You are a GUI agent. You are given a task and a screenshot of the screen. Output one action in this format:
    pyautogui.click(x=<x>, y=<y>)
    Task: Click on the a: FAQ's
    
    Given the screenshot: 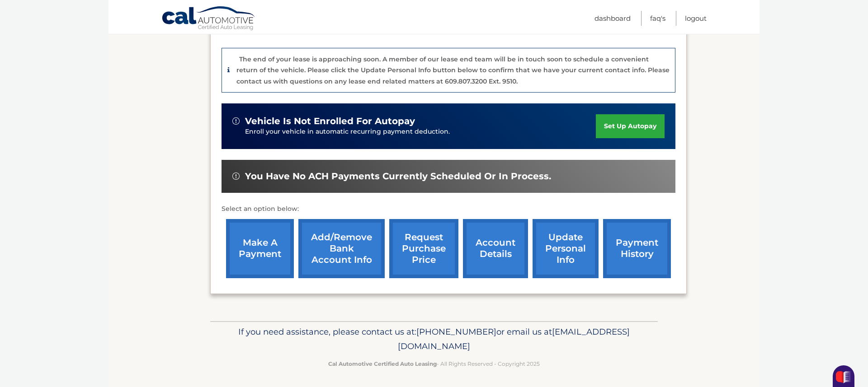 What is the action you would take?
    pyautogui.click(x=658, y=18)
    